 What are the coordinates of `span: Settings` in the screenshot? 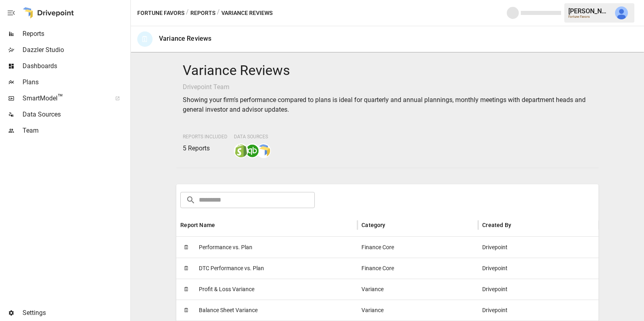 It's located at (76, 313).